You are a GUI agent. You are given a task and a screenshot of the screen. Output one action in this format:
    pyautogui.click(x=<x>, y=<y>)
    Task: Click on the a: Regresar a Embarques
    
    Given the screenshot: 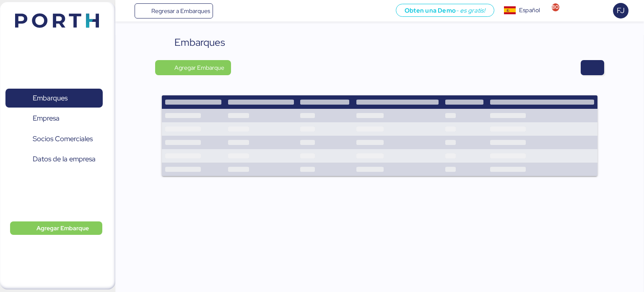 What is the action you would take?
    pyautogui.click(x=174, y=11)
    